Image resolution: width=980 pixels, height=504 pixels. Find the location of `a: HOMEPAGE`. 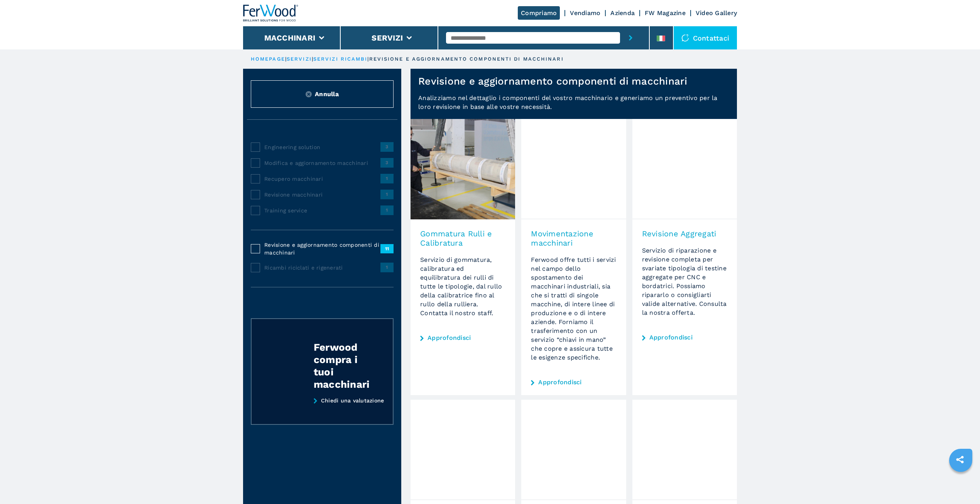

a: HOMEPAGE is located at coordinates (268, 59).